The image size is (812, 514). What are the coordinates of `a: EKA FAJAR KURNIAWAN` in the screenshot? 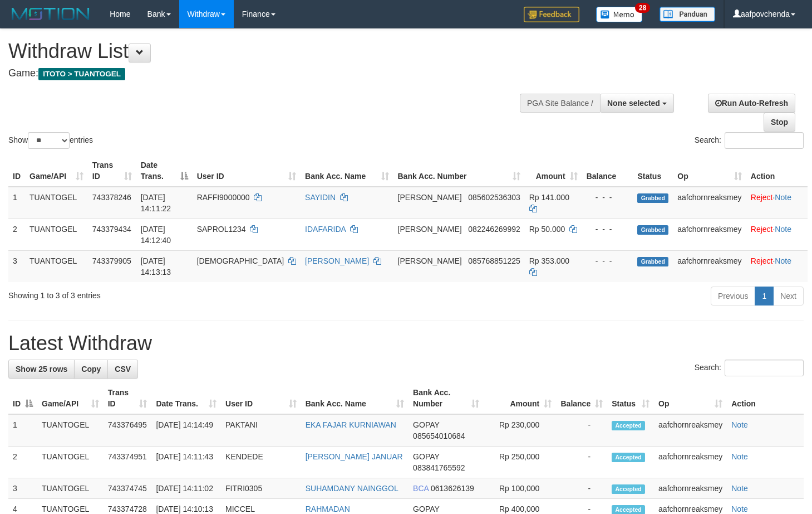 It's located at (351, 424).